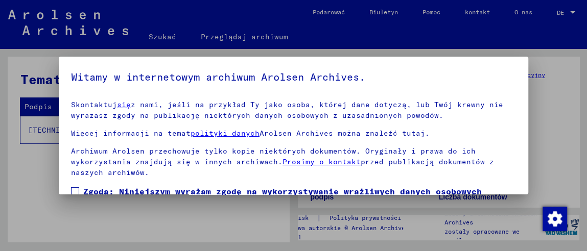 The image size is (587, 251). I want to click on font: Witamy w internetowym archiwum Arolsen Archives., so click(218, 77).